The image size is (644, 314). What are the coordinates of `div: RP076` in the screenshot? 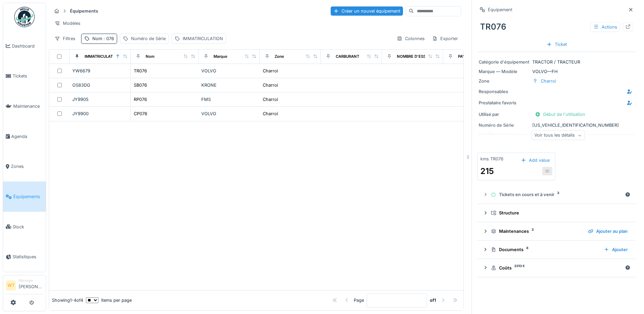 It's located at (140, 99).